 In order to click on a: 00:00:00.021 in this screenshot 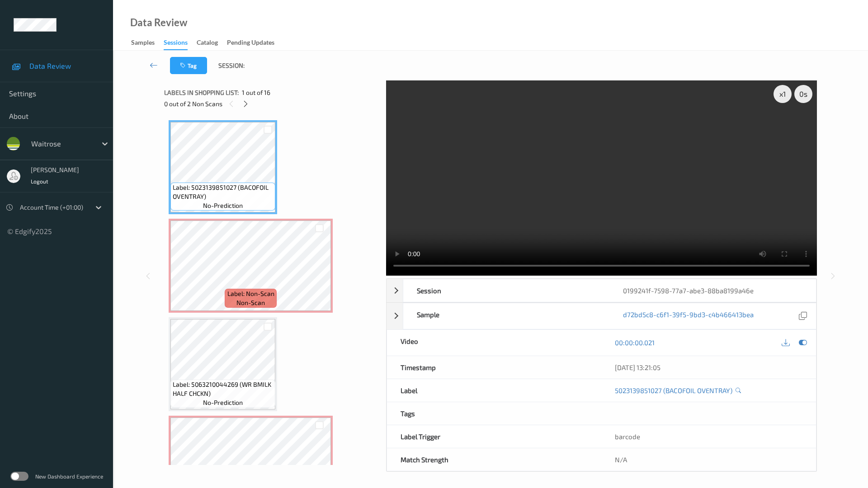, I will do `click(635, 343)`.